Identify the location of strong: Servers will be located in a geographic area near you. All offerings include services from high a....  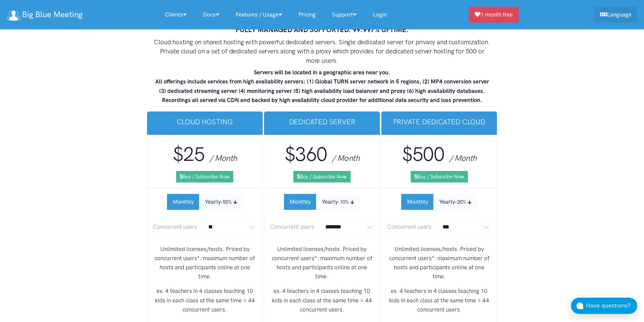
(322, 86).